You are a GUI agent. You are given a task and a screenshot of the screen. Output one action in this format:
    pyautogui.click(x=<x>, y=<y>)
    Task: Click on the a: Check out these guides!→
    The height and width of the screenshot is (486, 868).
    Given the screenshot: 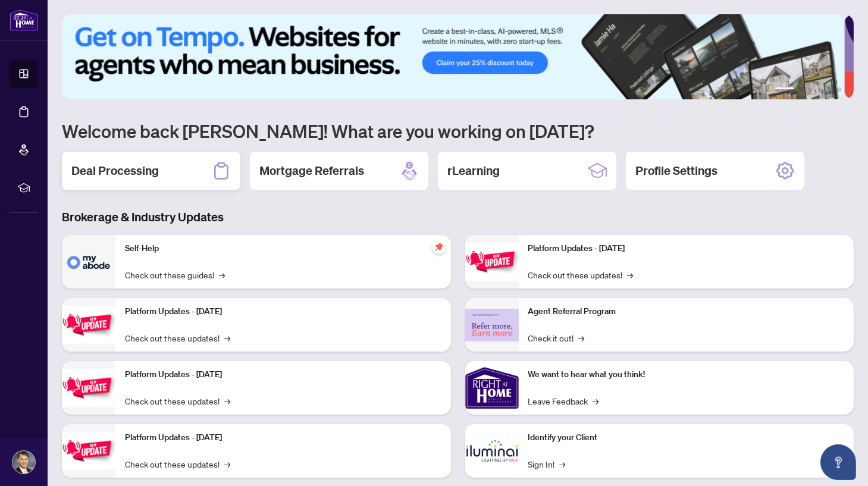 What is the action you would take?
    pyautogui.click(x=175, y=275)
    